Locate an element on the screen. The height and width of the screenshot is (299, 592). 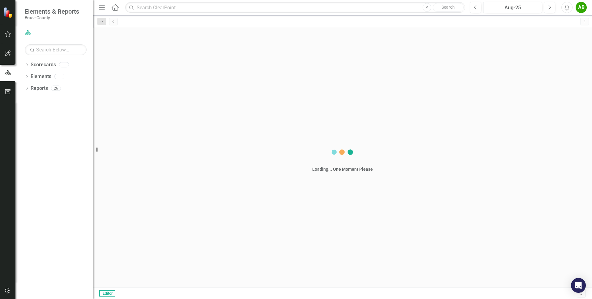
span: Search is located at coordinates (448, 7).